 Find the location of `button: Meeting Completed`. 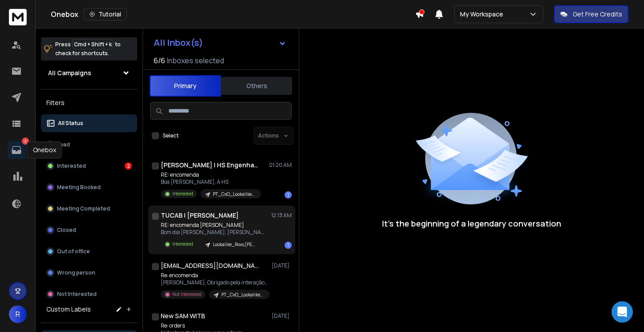

button: Meeting Completed is located at coordinates (89, 209).